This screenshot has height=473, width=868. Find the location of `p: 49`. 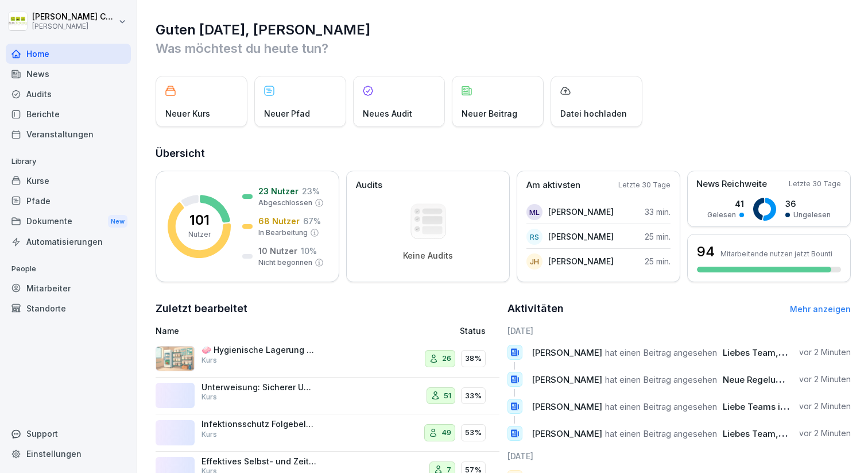

p: 49 is located at coordinates (447, 432).